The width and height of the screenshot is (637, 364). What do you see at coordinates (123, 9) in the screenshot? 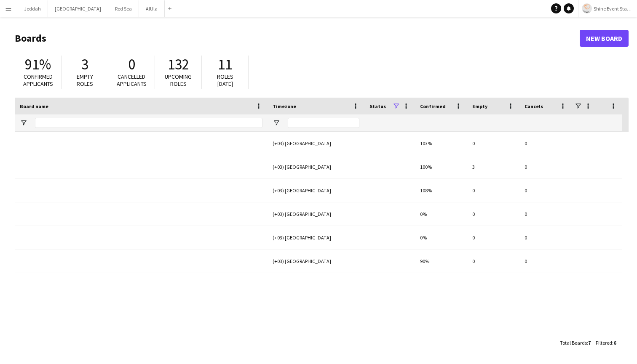
I see `button: Red Sea` at bounding box center [123, 9].